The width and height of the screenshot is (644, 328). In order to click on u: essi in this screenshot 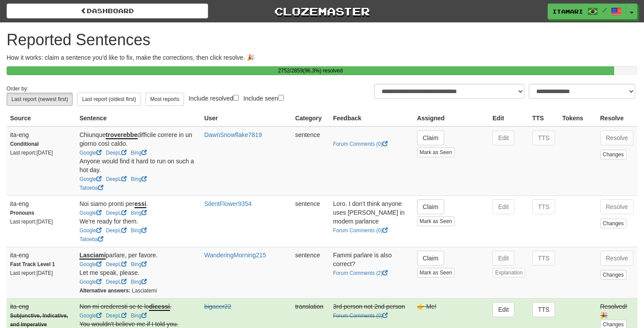, I will do `click(140, 204)`.